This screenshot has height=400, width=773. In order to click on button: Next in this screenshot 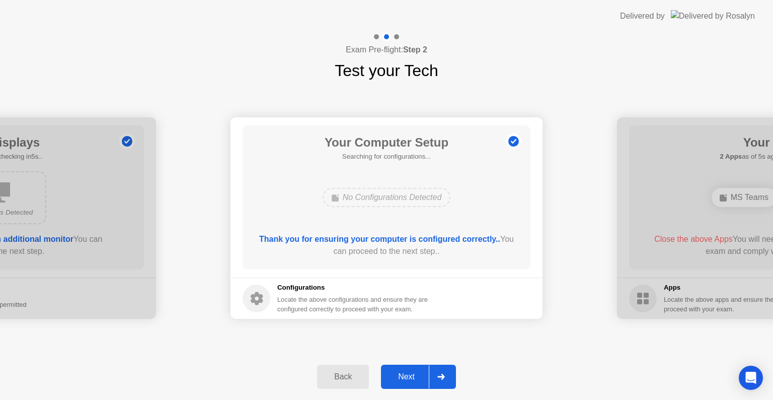, I will do `click(418, 376)`.